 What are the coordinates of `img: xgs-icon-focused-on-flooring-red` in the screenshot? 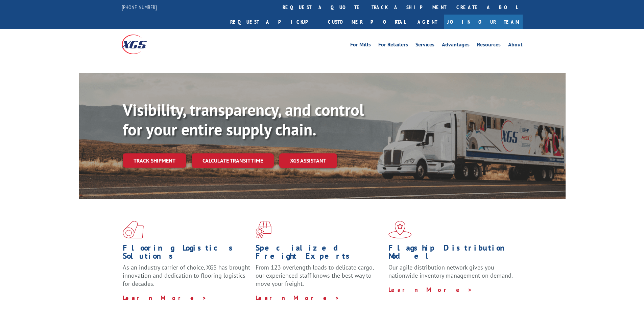 It's located at (263, 229).